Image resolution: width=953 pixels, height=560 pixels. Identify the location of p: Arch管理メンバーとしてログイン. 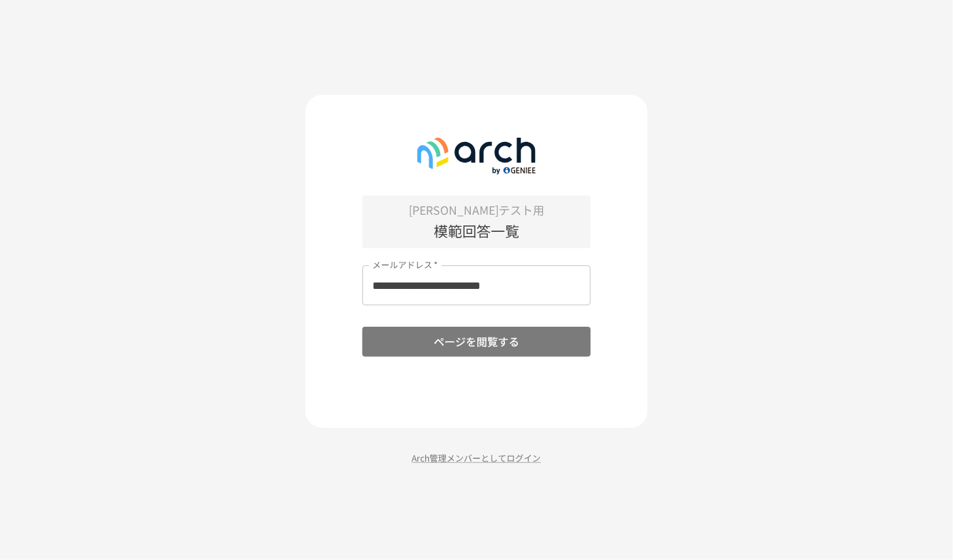
(477, 458).